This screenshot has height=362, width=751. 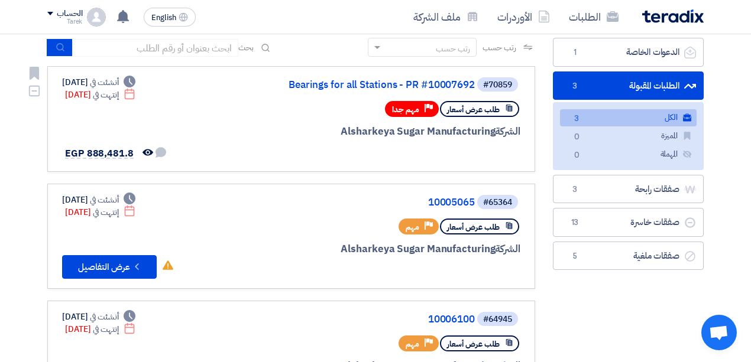 What do you see at coordinates (523, 17) in the screenshot?
I see `a: الأوردرات` at bounding box center [523, 17].